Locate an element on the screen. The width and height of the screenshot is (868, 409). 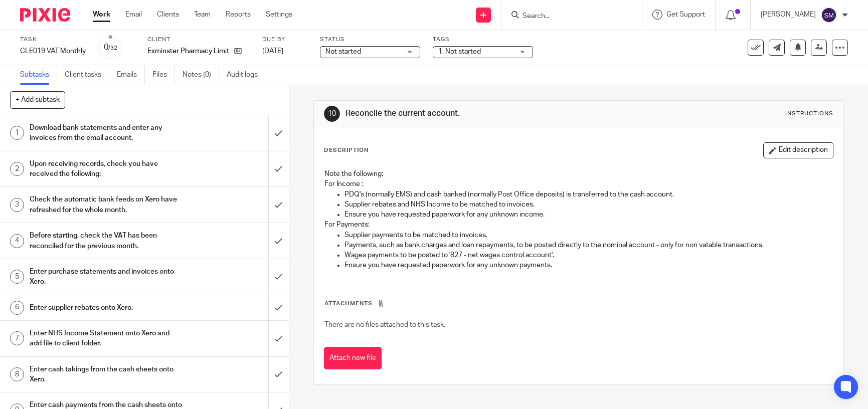
a: Clients is located at coordinates (168, 15).